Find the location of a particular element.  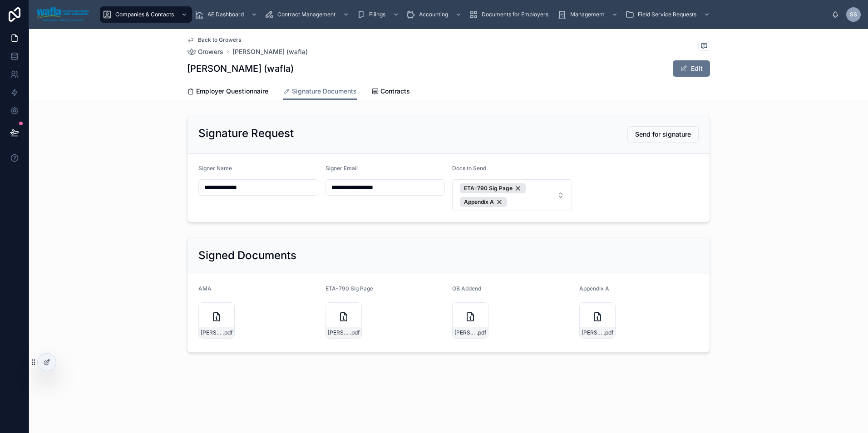

a: Accounting is located at coordinates (435, 14).